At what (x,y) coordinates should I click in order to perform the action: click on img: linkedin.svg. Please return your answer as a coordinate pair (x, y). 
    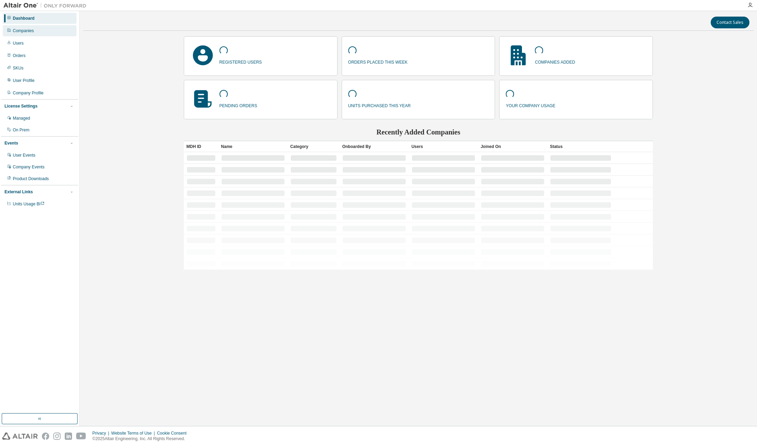
    Looking at the image, I should click on (68, 436).